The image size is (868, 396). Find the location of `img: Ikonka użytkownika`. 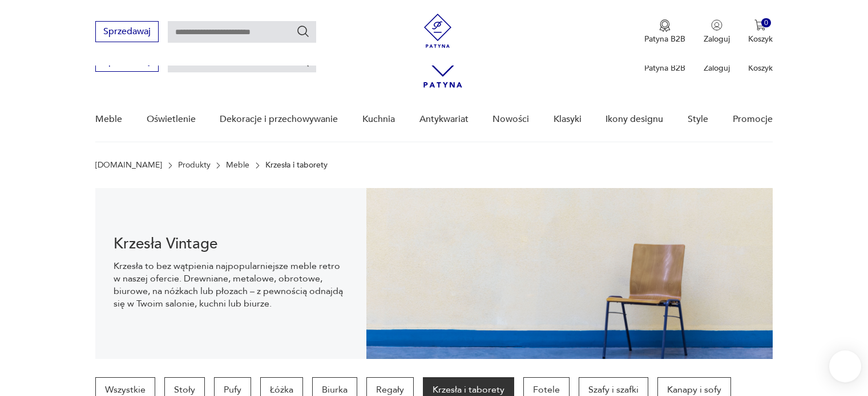

img: Ikonka użytkownika is located at coordinates (717, 25).